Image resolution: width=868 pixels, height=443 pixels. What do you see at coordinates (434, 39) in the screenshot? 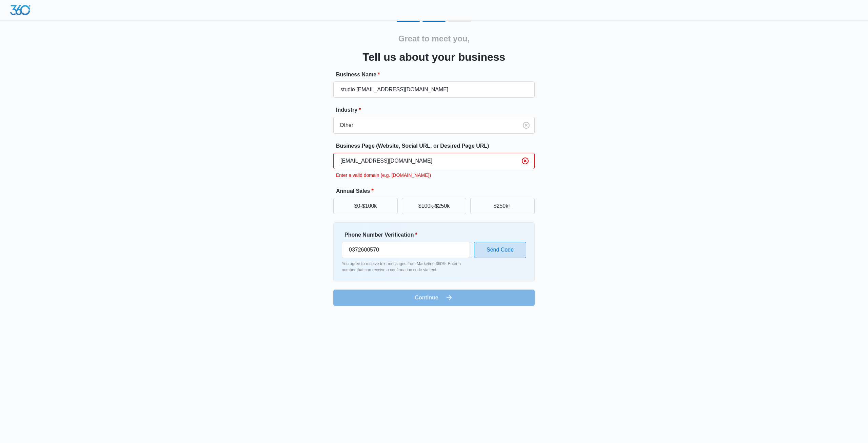
I see `h2: Great to meet you,` at bounding box center [434, 39].